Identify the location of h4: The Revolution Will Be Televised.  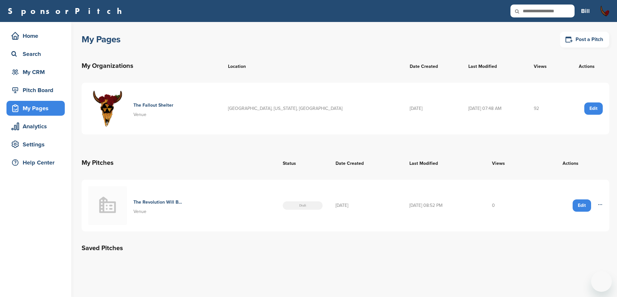
(158, 203).